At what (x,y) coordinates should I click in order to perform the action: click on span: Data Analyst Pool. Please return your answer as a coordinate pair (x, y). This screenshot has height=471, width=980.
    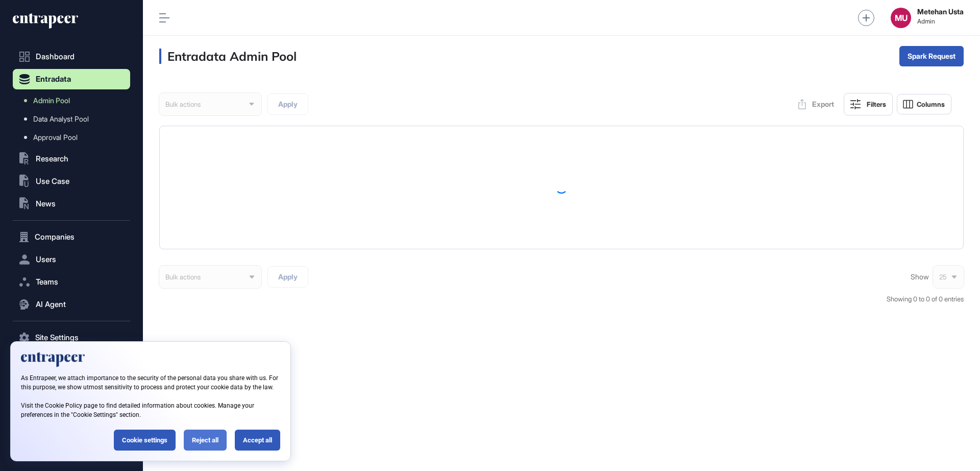
    Looking at the image, I should click on (61, 119).